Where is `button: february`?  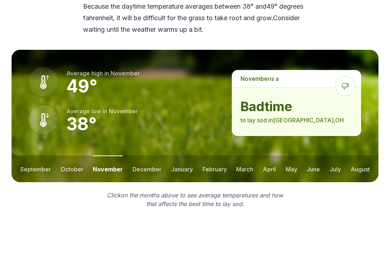 button: february is located at coordinates (214, 169).